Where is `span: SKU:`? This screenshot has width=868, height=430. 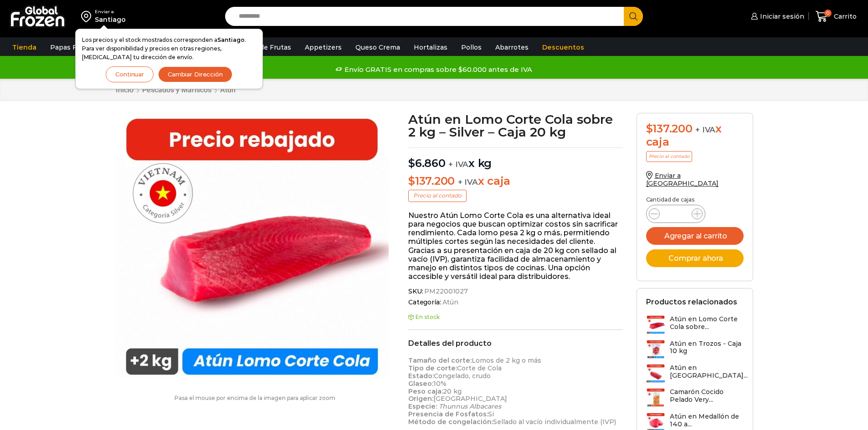
span: SKU: is located at coordinates (515, 291).